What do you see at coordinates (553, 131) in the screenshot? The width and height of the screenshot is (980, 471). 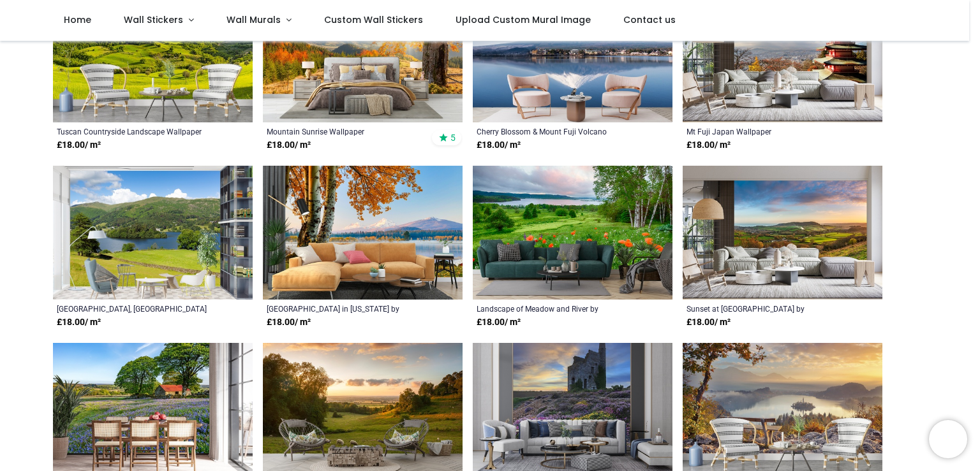 I see `a: Cherry Blossom & Mount Fuji Volcano Wallpaper` at bounding box center [553, 131].